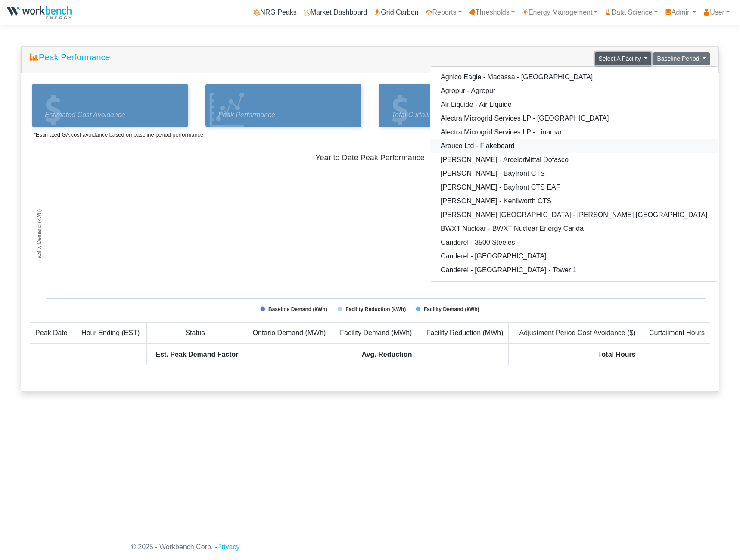  What do you see at coordinates (630, 12) in the screenshot?
I see `a: Data Science` at bounding box center [630, 12].